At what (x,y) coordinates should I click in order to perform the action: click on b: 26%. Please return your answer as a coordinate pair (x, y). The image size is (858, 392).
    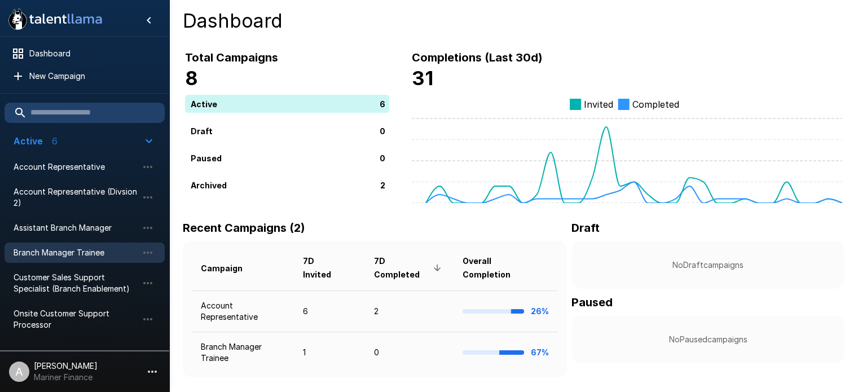
    Looking at the image, I should click on (540, 311).